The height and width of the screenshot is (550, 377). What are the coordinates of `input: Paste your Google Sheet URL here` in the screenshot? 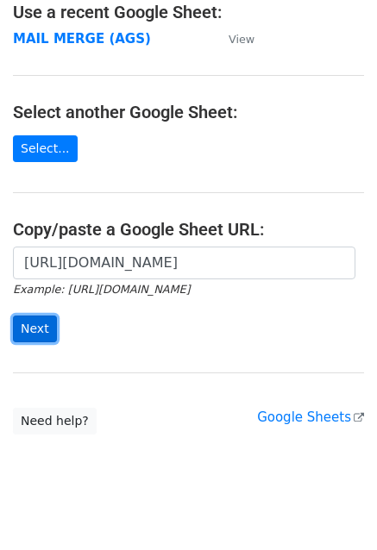 It's located at (184, 263).